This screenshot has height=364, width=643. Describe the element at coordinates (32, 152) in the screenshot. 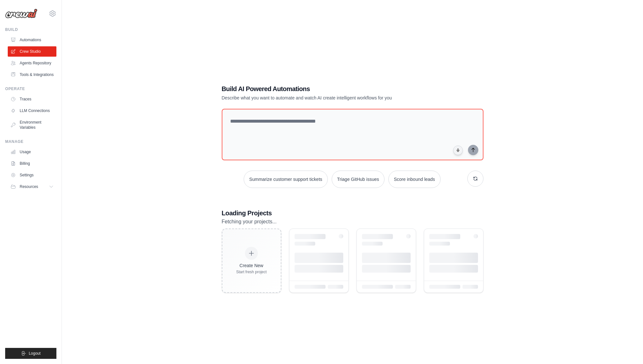

I see `a: Usage` at that location.